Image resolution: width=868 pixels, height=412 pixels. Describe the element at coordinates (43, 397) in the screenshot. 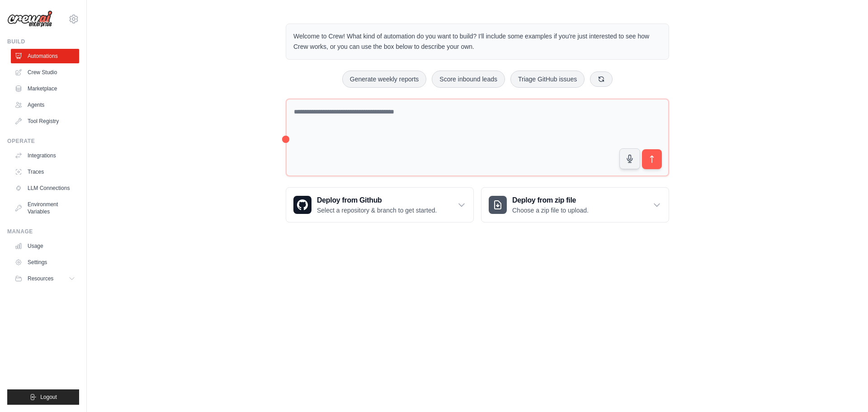

I see `button: Logout` at that location.